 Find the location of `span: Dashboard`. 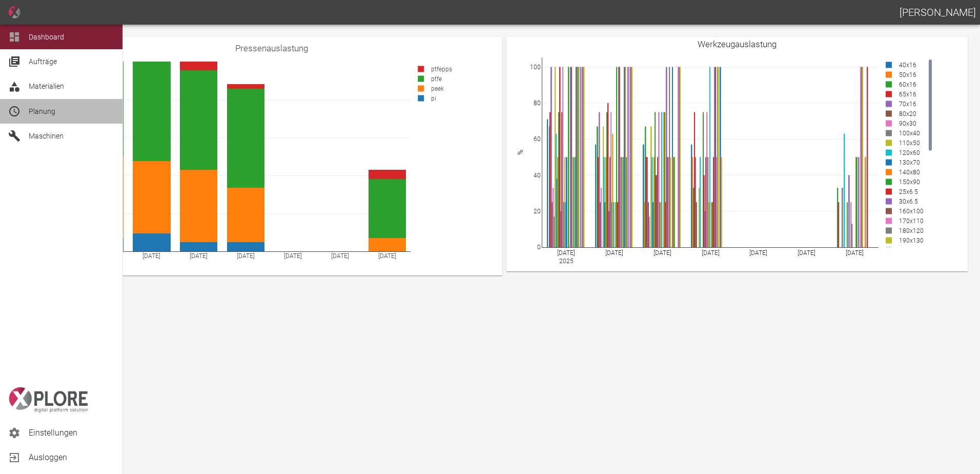

span: Dashboard is located at coordinates (46, 37).